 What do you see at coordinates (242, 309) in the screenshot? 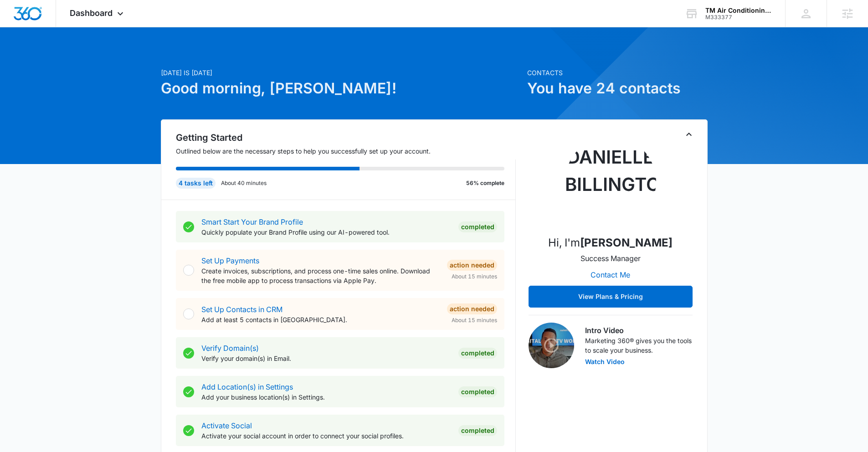
I see `a: Set Up Contacts in CRM` at bounding box center [242, 309].